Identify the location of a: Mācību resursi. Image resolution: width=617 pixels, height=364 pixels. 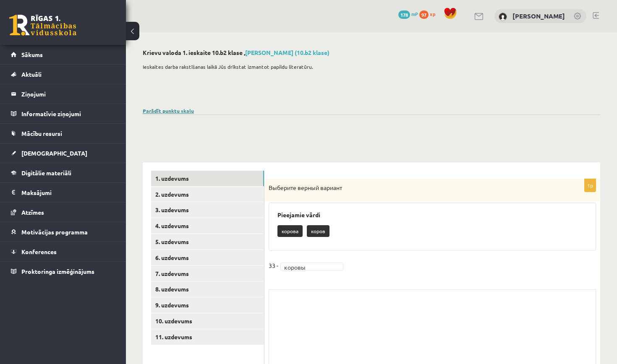
(63, 133).